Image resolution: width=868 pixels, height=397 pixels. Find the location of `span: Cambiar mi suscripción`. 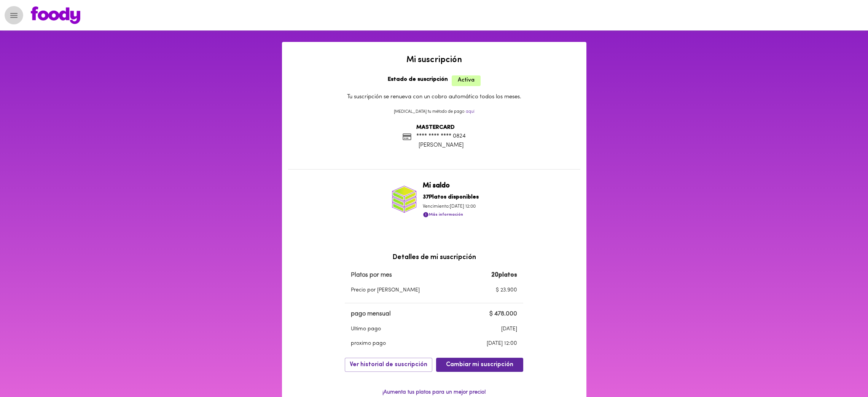

span: Cambiar mi suscripción is located at coordinates (480, 365).